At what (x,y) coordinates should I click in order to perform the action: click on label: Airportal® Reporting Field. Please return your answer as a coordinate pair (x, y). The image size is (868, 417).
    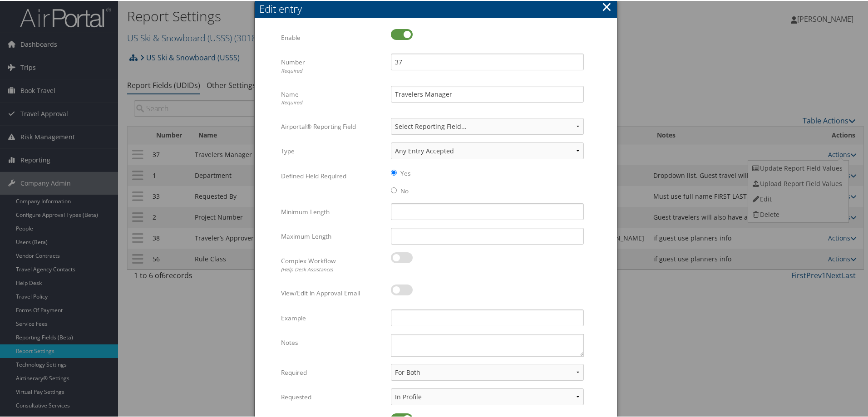
    Looking at the image, I should click on (333, 126).